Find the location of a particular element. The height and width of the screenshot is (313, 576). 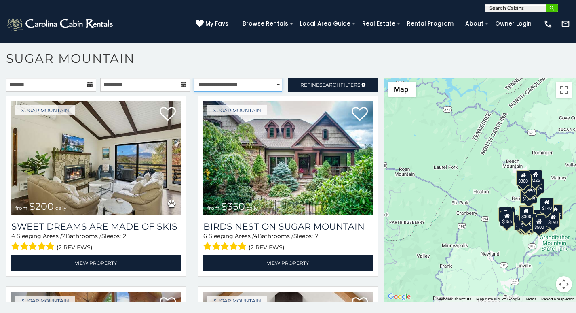

a: Birds Nest On Sugar Mountain is located at coordinates (288, 226).